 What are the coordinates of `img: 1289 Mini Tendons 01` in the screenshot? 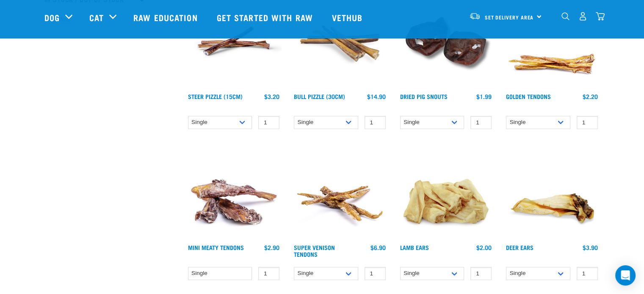 It's located at (233, 192).